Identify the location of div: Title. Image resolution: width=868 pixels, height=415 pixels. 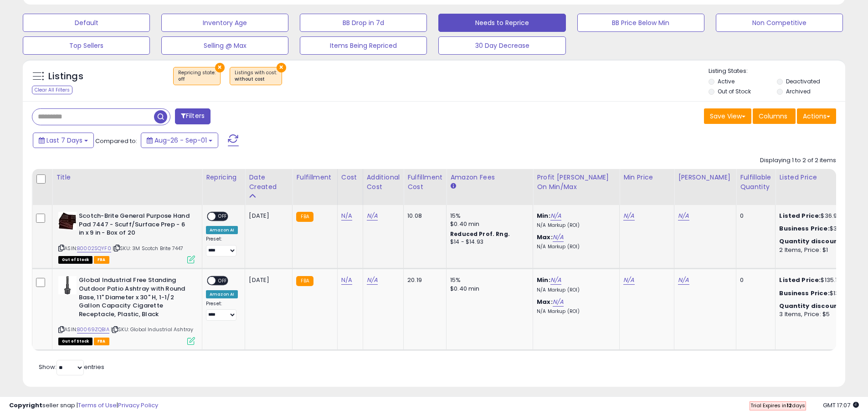
(127, 177).